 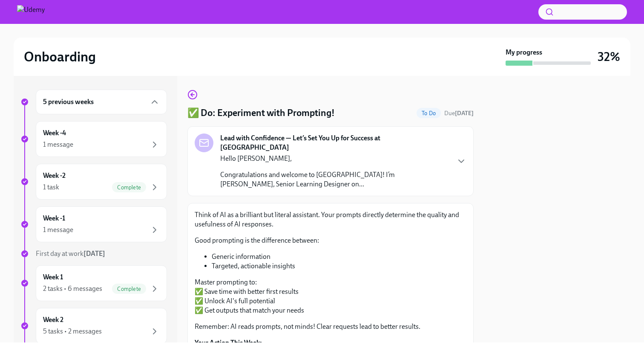 What do you see at coordinates (54, 320) in the screenshot?
I see `h6: Week 2` at bounding box center [54, 320].